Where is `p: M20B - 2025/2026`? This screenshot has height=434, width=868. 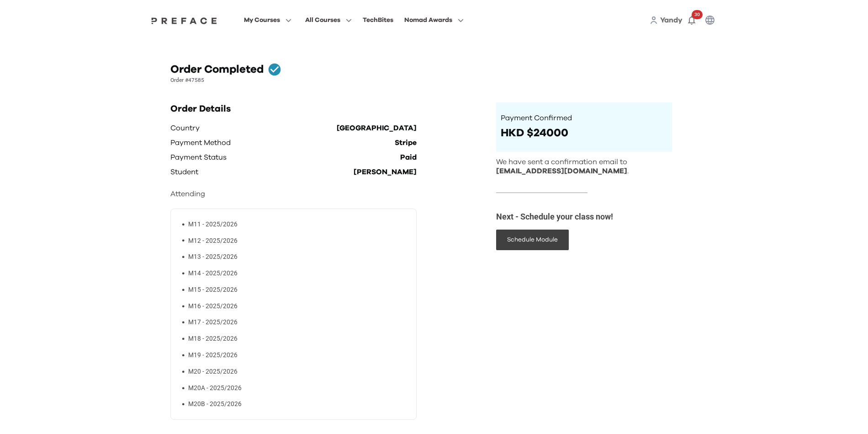 p: M20B - 2025/2026 is located at coordinates (215, 404).